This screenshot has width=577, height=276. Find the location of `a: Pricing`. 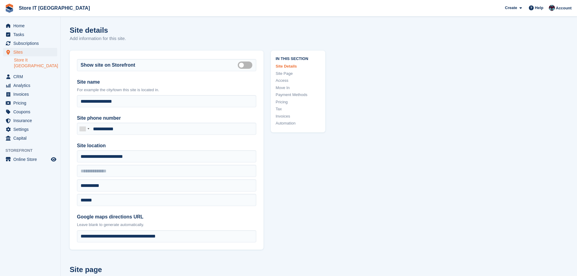

a: Pricing is located at coordinates (298, 102).